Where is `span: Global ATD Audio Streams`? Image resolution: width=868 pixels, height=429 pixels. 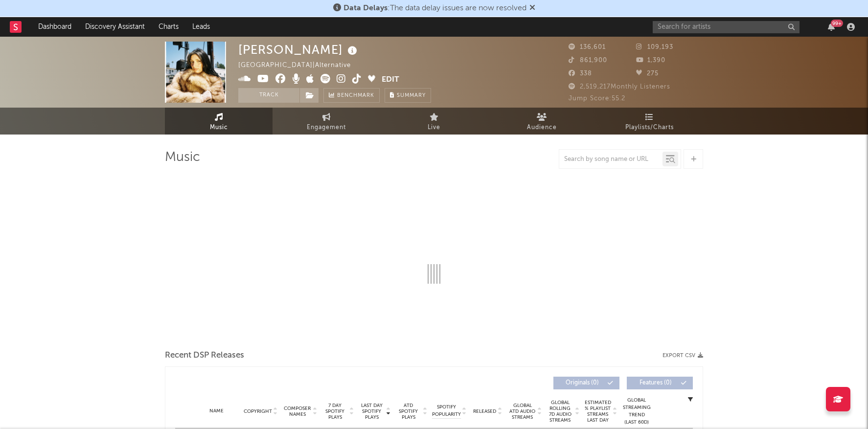
span: Global ATD Audio Streams is located at coordinates (522, 412).